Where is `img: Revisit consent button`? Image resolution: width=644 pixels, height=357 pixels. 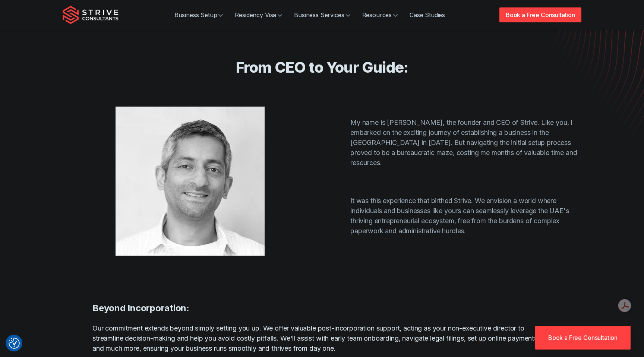 img: Revisit consent button is located at coordinates (14, 343).